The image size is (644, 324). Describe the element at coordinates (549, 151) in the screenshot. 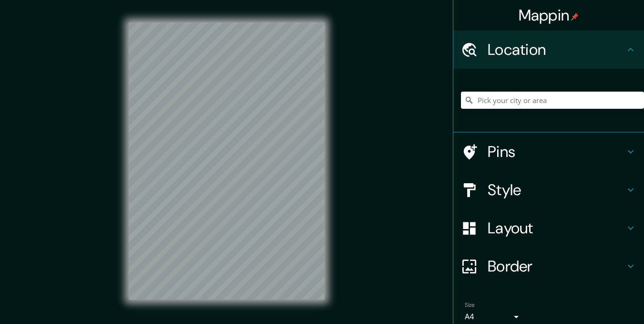

I see `div: Pins` at that location.